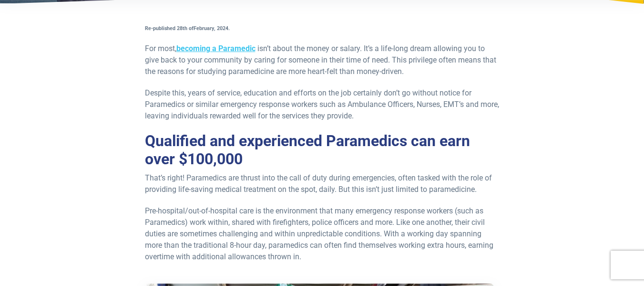  Describe the element at coordinates (187, 29) in the screenshot. I see `strong: Re-published 28th of , 2024.` at that location.